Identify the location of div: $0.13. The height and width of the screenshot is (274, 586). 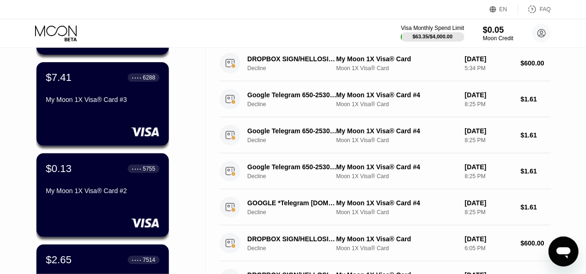
(58, 169).